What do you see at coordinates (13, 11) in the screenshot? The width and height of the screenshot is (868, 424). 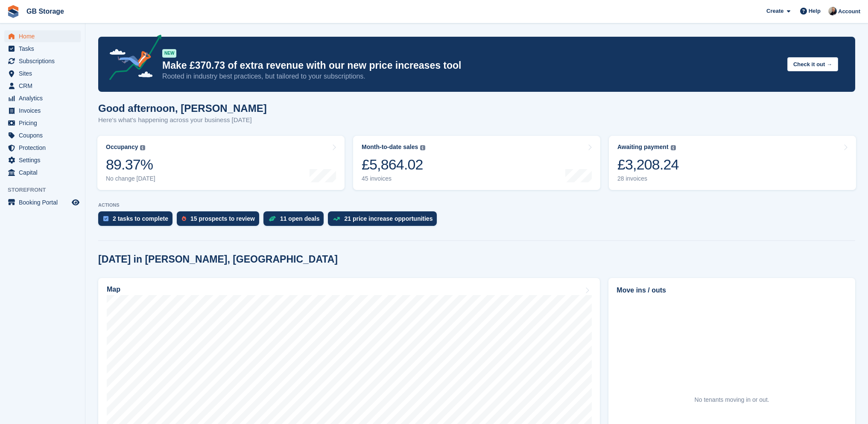 I see `img: stora-icon-8386f47178a22dfd0bd8f6a31ec36ba5ce8667c1dd55bd0f319d3a0aa187defe.svg` at bounding box center [13, 11].